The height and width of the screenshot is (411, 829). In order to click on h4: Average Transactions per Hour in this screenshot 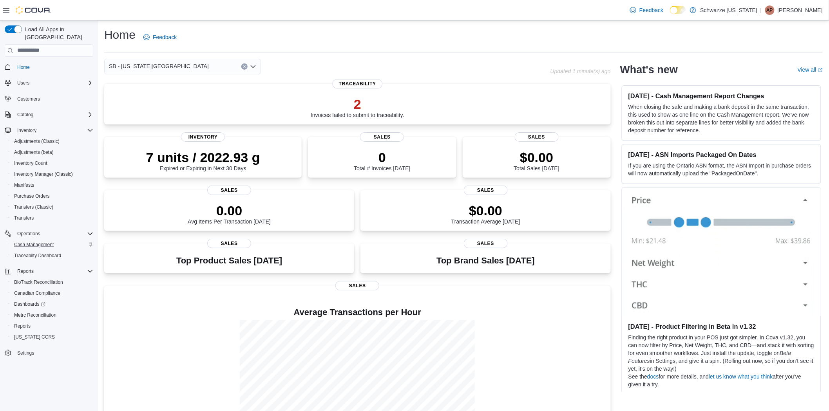, I will do `click(357, 312)`.